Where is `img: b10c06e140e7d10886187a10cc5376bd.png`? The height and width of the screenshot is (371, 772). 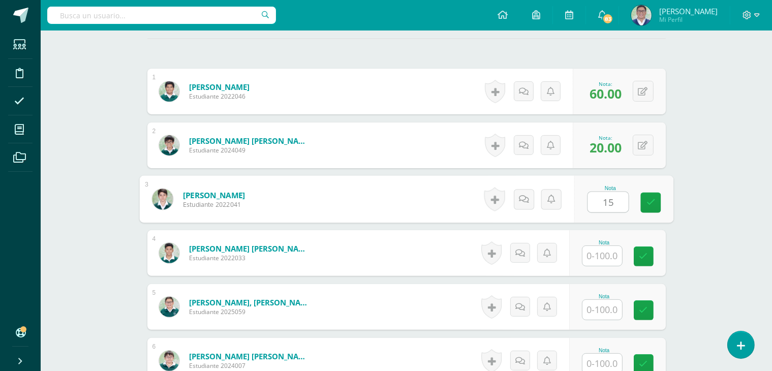
img: b10c06e140e7d10886187a10cc5376bd.png is located at coordinates (169, 145).